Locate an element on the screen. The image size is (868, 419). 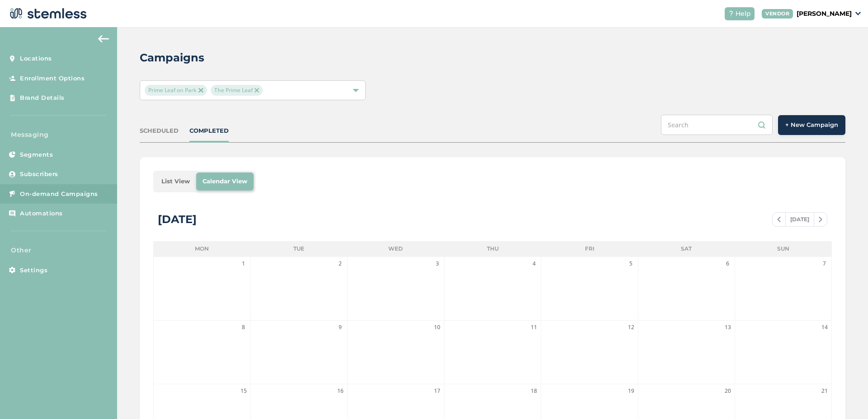
span: 16 is located at coordinates (341, 391).